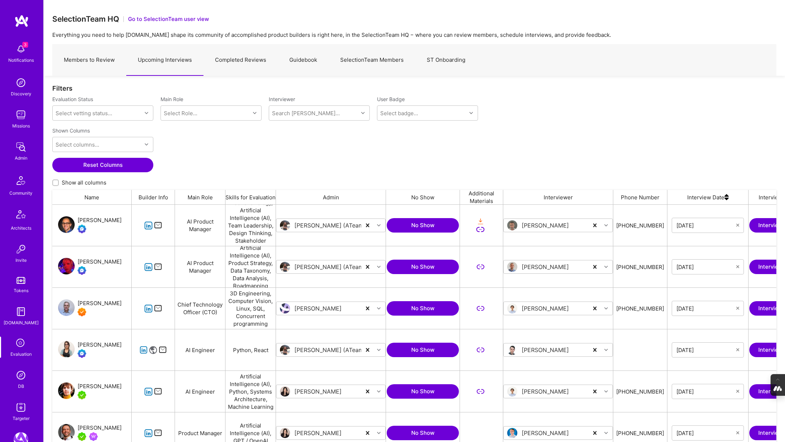 This screenshot has height=442, width=785. I want to click on a: SelectionTeam Members, so click(372, 60).